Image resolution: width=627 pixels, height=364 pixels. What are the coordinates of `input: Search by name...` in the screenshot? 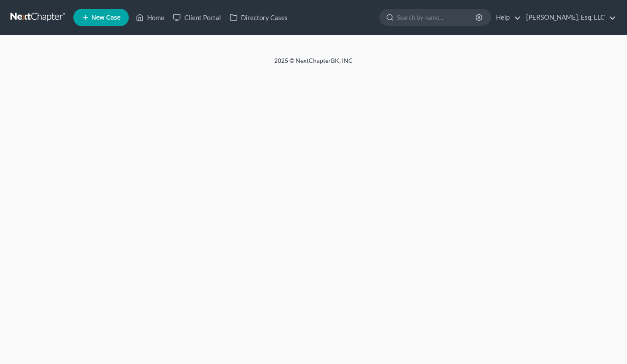 It's located at (436, 17).